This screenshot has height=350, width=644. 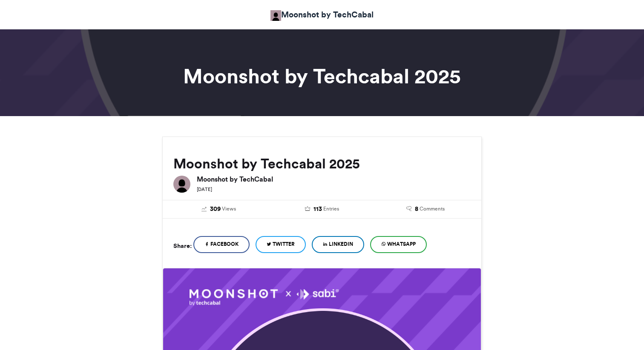 I want to click on span: Twitter, so click(x=284, y=244).